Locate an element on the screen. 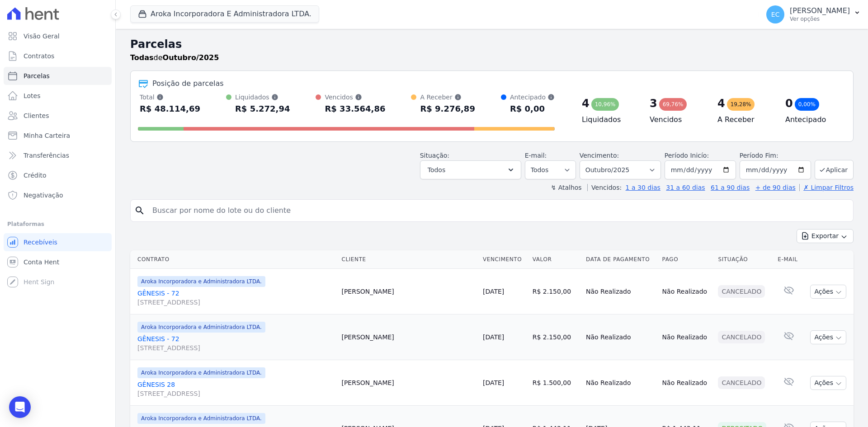 This screenshot has height=427, width=868. p: de is located at coordinates (174, 58).